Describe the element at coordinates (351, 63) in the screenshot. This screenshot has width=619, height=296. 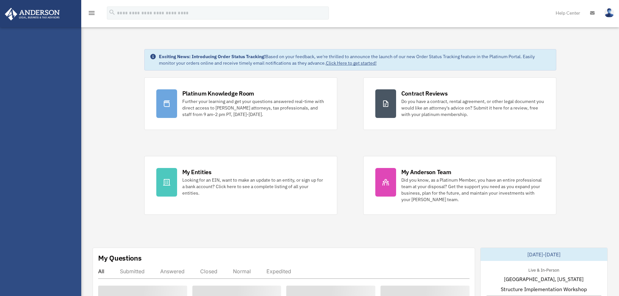
I see `a: Click Here to get started!` at that location.